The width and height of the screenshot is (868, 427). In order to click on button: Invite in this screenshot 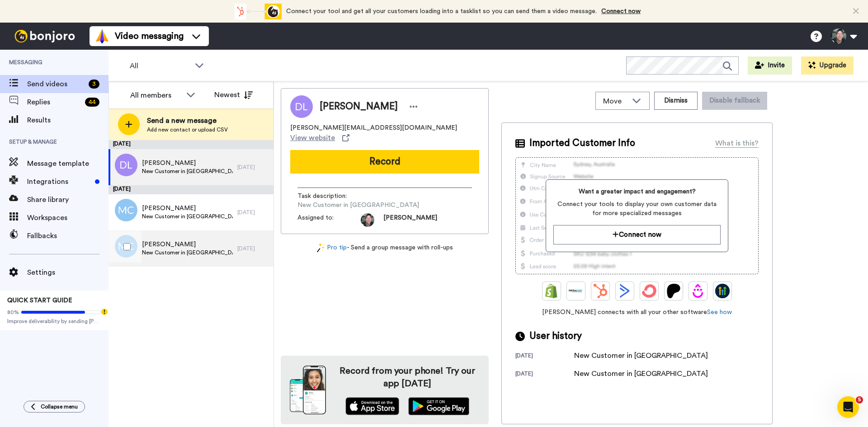, I will do `click(770, 65)`.